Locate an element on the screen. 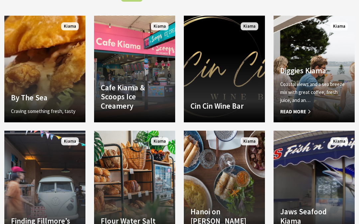  h4: By The Sea is located at coordinates (45, 98).